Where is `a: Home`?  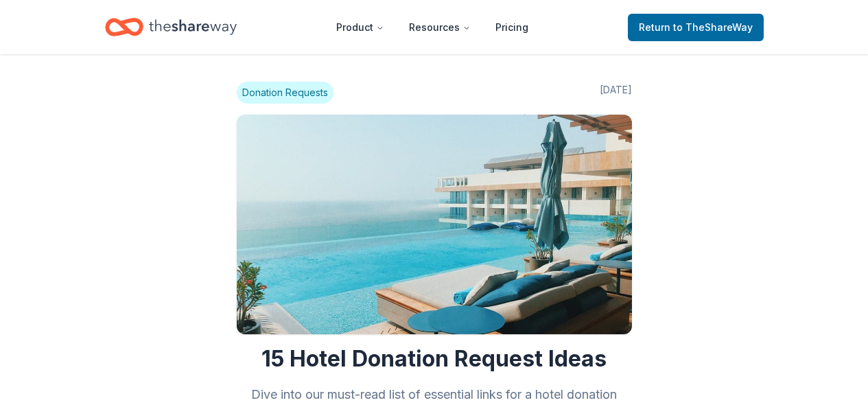 a: Home is located at coordinates (171, 26).